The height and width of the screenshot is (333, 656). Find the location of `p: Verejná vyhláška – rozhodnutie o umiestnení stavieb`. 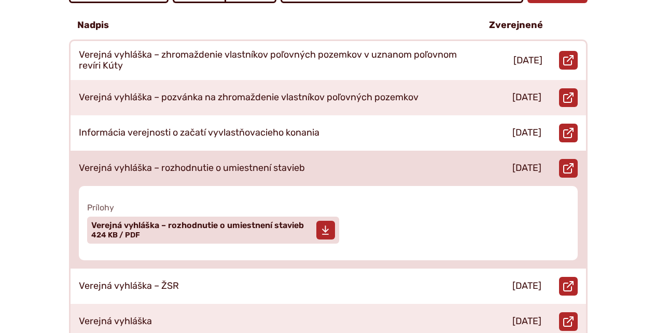

p: Verejná vyhláška – rozhodnutie o umiestnení stavieb is located at coordinates (192, 168).